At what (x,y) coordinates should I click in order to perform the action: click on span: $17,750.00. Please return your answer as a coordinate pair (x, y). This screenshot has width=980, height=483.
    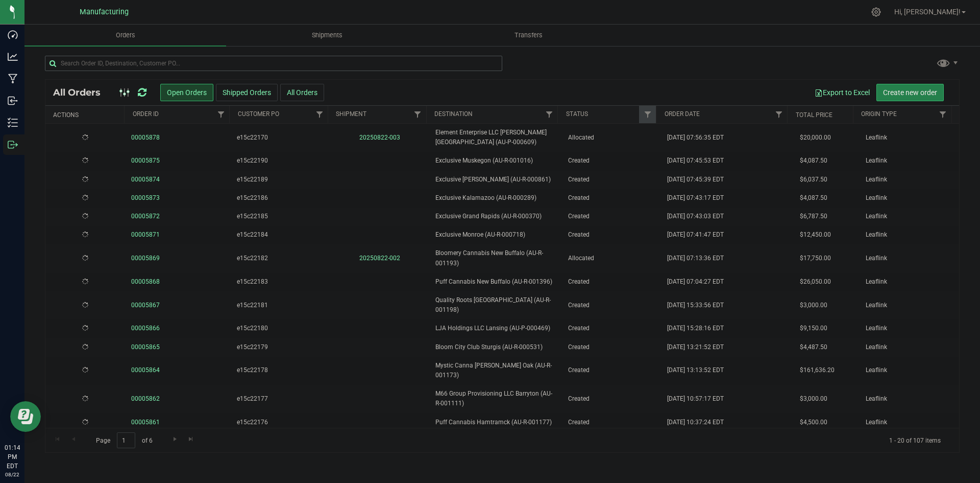
    Looking at the image, I should click on (815, 258).